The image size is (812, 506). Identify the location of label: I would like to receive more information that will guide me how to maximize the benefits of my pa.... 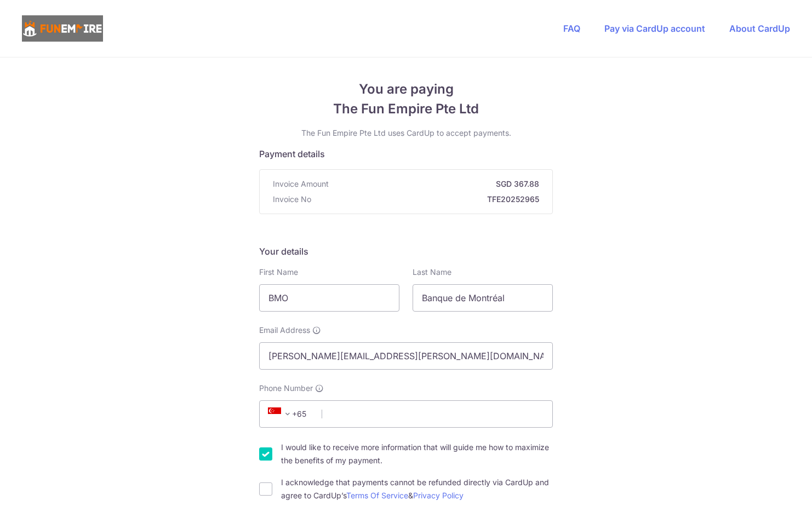
(417, 454).